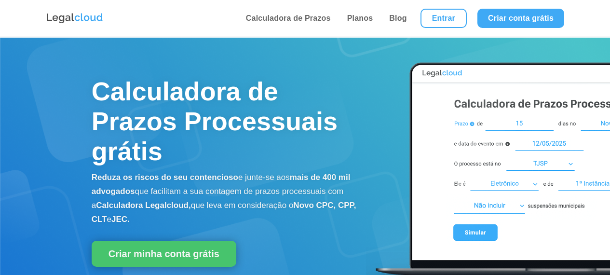 Image resolution: width=610 pixels, height=275 pixels. What do you see at coordinates (75, 18) in the screenshot?
I see `img: Logo da Legalcloud` at bounding box center [75, 18].